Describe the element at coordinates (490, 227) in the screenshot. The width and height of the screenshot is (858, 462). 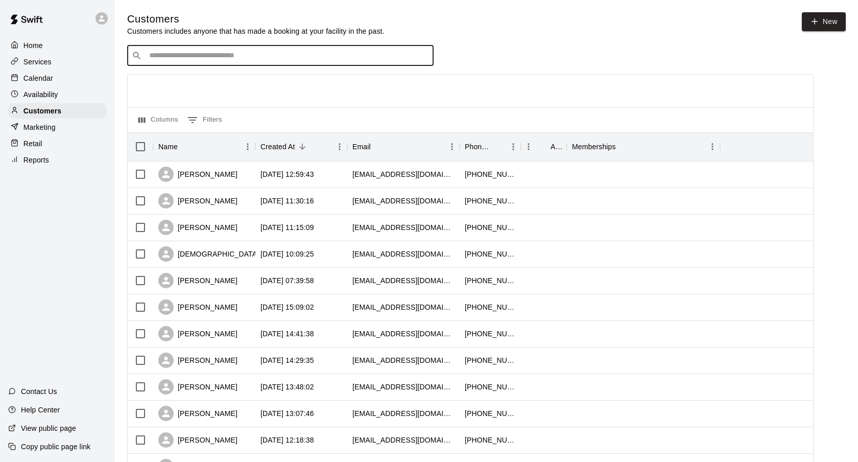
I see `div: +17023051832` at that location.